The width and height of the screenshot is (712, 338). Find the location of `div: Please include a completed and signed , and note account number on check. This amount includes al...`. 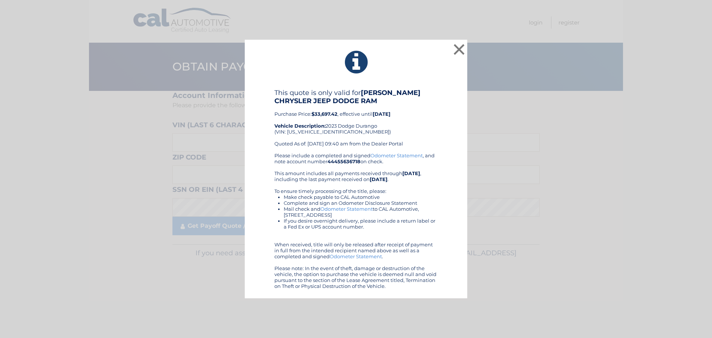

div: Please include a completed and signed , and note account number on check. This amount includes al... is located at coordinates (356, 221).